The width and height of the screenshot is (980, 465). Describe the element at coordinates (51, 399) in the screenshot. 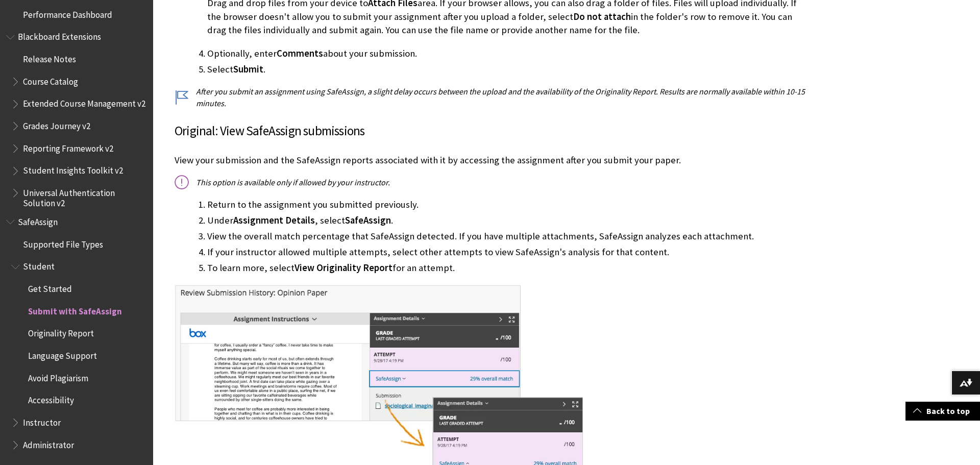

I see `span: Accessibility` at that location.